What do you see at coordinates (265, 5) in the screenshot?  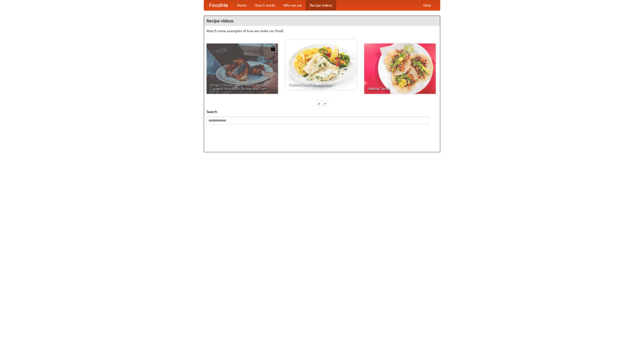 I see `a: How it works` at bounding box center [265, 5].